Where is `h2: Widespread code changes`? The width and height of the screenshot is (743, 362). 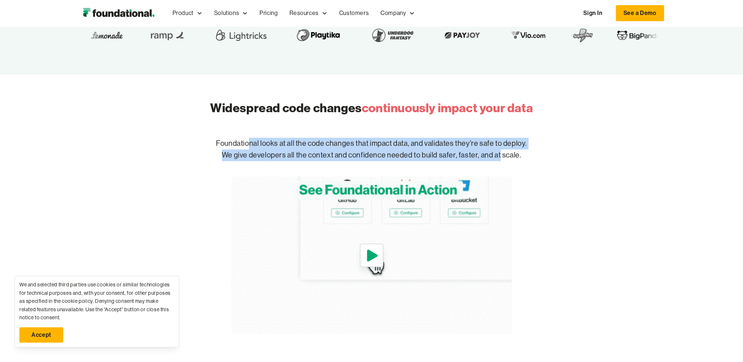 h2: Widespread code changes is located at coordinates (371, 108).